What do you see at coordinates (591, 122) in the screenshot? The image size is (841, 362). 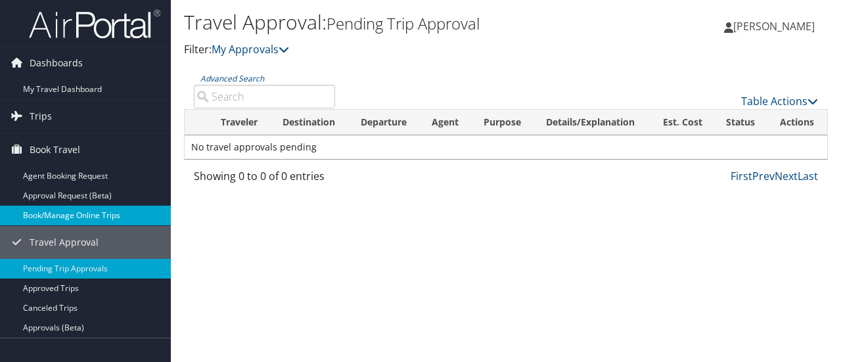 I see `th: Details/Explanation` at bounding box center [591, 122].